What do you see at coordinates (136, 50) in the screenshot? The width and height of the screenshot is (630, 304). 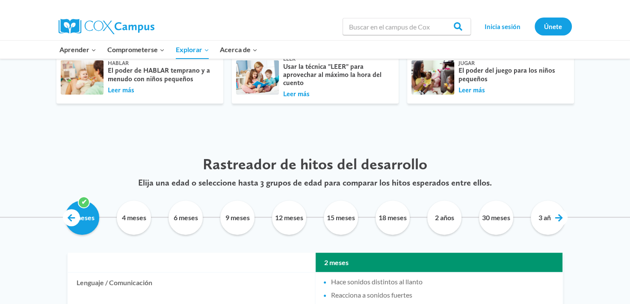 I see `button: Menú secundario de Engage` at bounding box center [136, 50].